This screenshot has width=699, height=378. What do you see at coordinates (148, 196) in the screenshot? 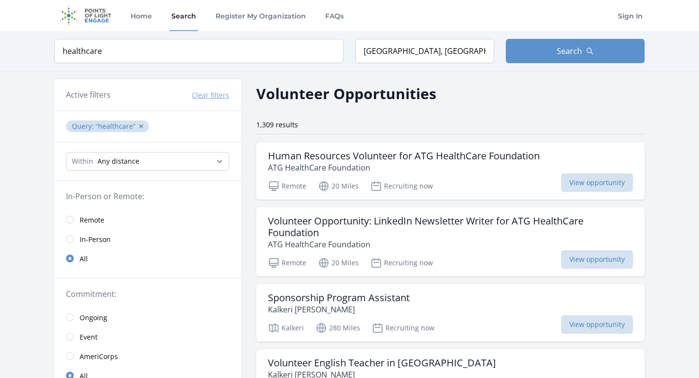
I see `legend: In-Person or Remote:` at bounding box center [148, 196].